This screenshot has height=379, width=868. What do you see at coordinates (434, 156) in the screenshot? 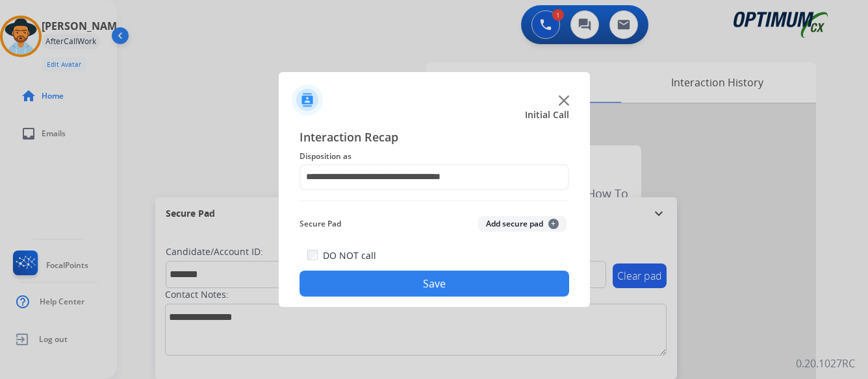
I see `span: Disposition as` at bounding box center [434, 156].